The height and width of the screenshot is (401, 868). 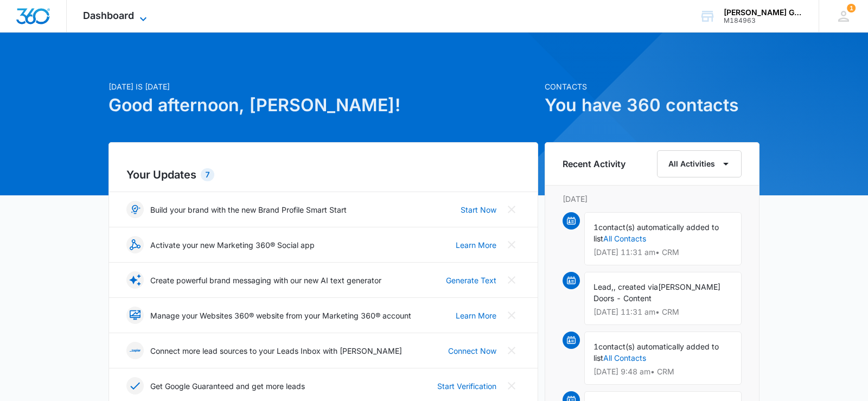 What do you see at coordinates (280, 316) in the screenshot?
I see `p: Manage your Websites 360® website from your Marketing 360® account` at bounding box center [280, 316].